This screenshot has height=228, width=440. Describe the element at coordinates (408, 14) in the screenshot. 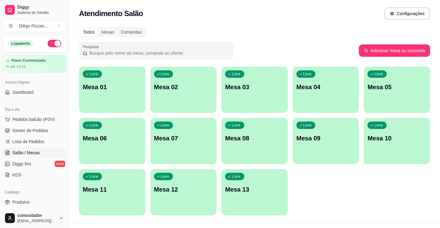

I see `button: Configurações` at that location.